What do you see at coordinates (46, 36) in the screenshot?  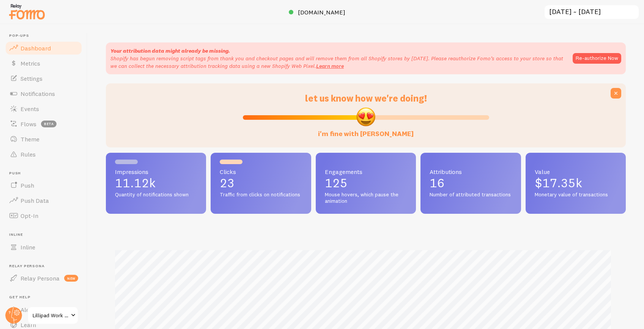 I see `span: Pop-ups` at bounding box center [46, 36].